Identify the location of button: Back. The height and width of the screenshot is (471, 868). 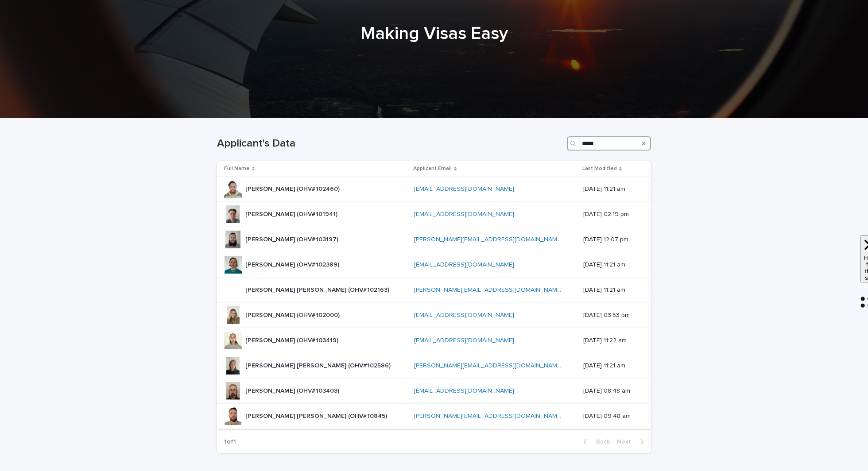
(595, 441).